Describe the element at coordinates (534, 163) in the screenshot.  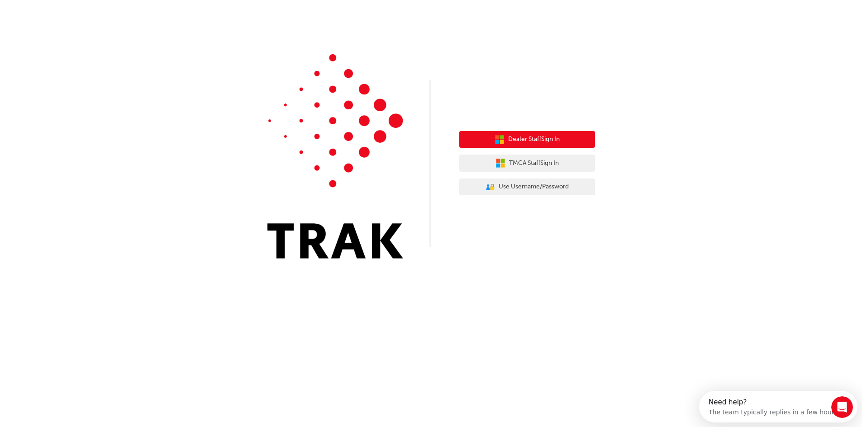
I see `span: TMCA Staff Sign In` at that location.